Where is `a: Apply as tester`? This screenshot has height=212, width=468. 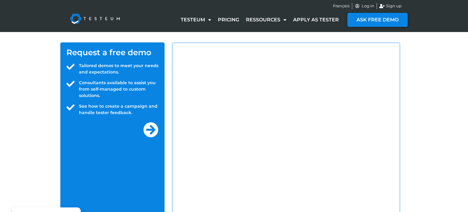
a: Apply as tester is located at coordinates (316, 20).